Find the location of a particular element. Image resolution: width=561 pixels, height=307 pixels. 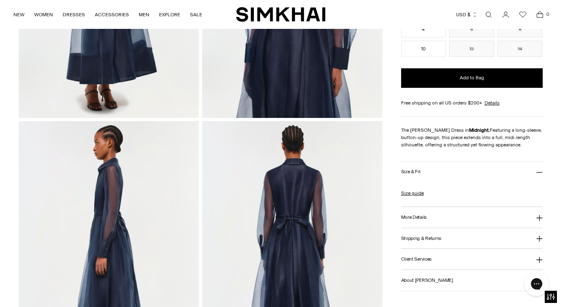

button: 12 is located at coordinates (471, 49).